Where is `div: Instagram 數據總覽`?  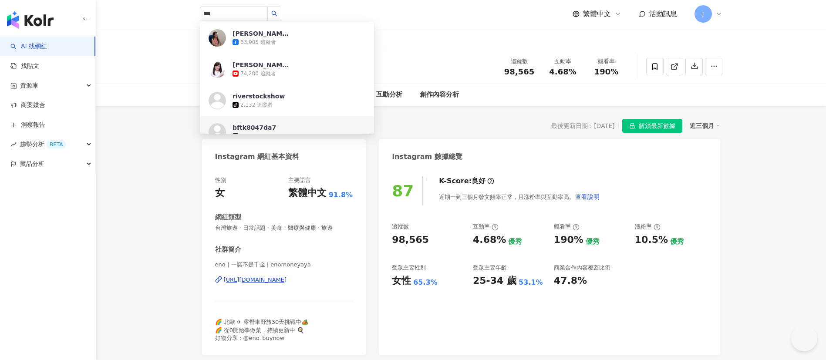 div: Instagram 數據總覽 is located at coordinates (427, 157).